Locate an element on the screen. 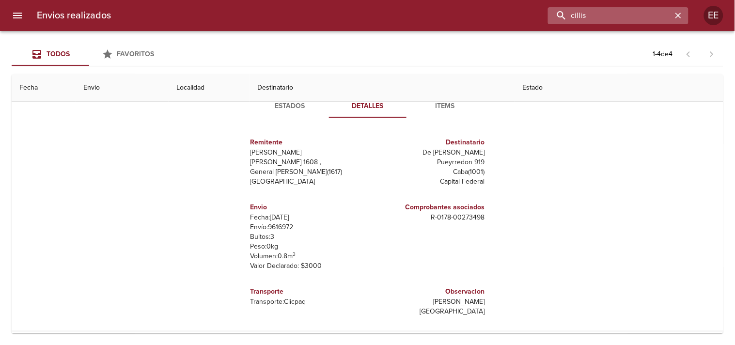  th: Destinatario is located at coordinates (383, 88).